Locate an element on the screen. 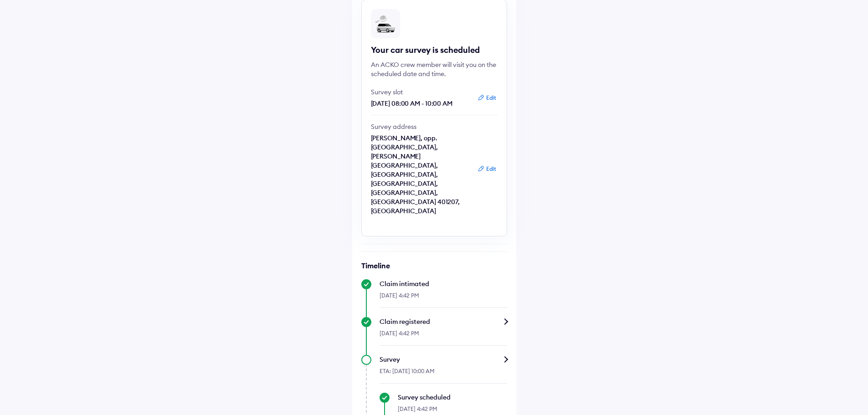 Image resolution: width=868 pixels, height=415 pixels. div: Claim intimated is located at coordinates (444, 284).